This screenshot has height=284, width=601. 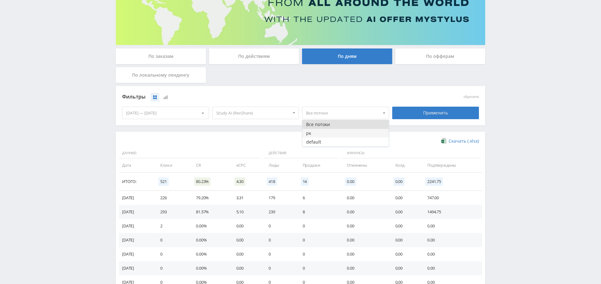 What do you see at coordinates (464, 141) in the screenshot?
I see `span: Скачать (.xlsx)` at bounding box center [464, 141].